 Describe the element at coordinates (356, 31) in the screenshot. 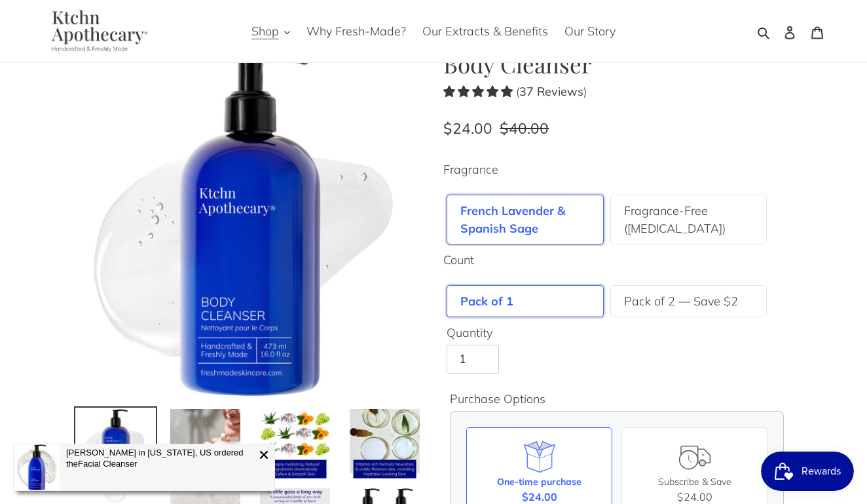

I see `span: Why Fresh-Made?` at that location.